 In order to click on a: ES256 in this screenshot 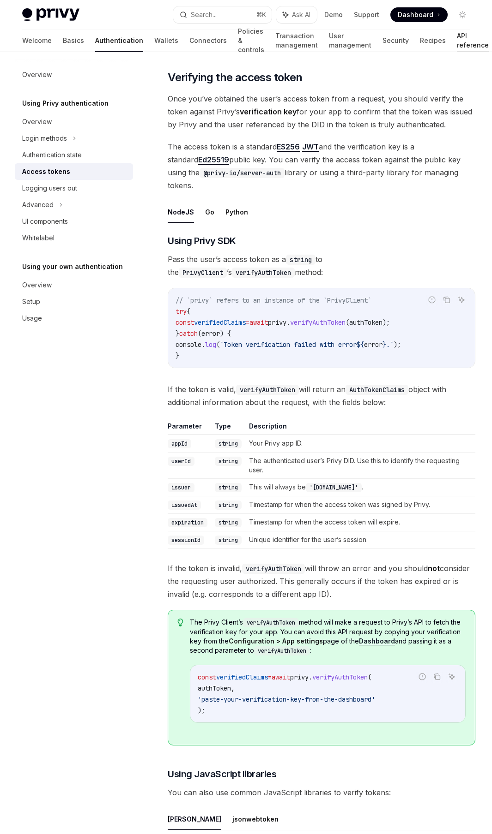, I will do `click(288, 147)`.